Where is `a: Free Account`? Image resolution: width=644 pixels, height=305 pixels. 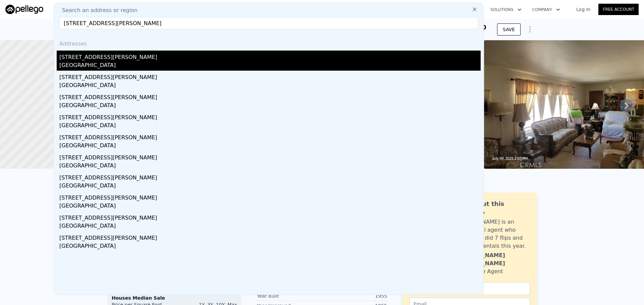
a: Free Account is located at coordinates (619, 9).